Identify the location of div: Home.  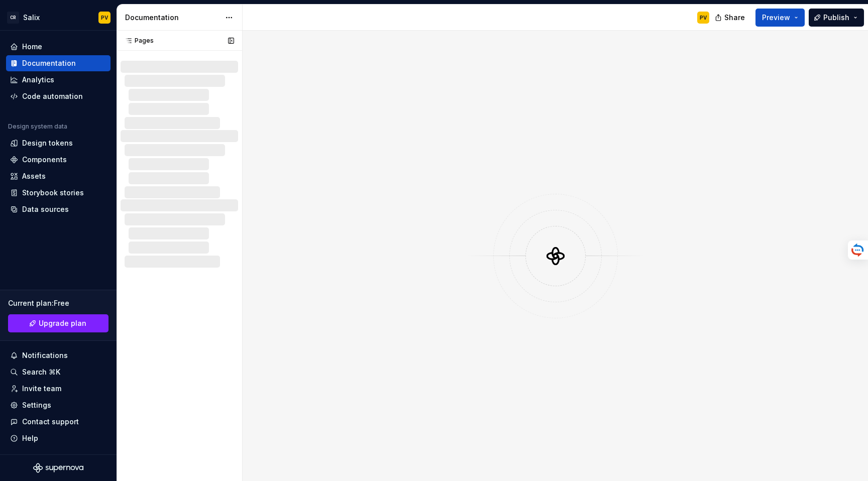
(32, 46).